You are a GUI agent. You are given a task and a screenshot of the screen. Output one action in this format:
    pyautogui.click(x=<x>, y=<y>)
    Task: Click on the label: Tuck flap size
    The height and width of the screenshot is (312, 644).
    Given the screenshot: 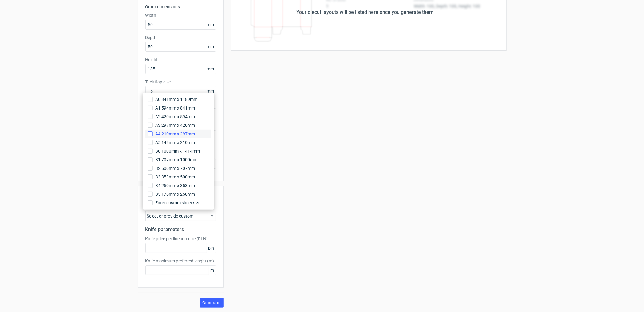 What is the action you would take?
    pyautogui.click(x=181, y=82)
    